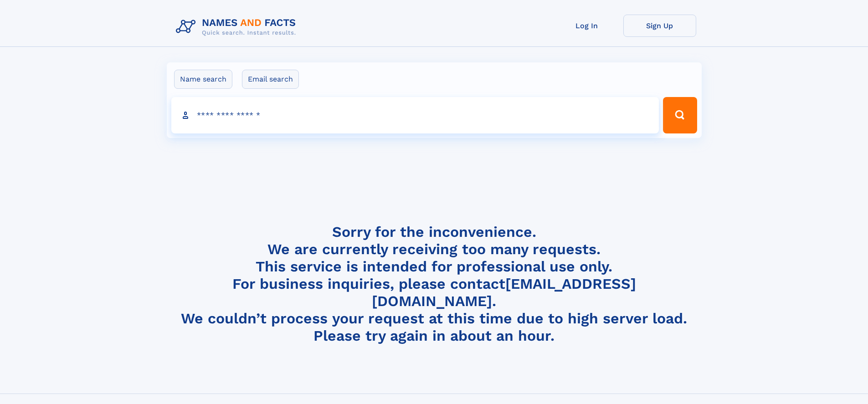 The height and width of the screenshot is (404, 868). Describe the element at coordinates (679, 115) in the screenshot. I see `button: Search Button` at that location.